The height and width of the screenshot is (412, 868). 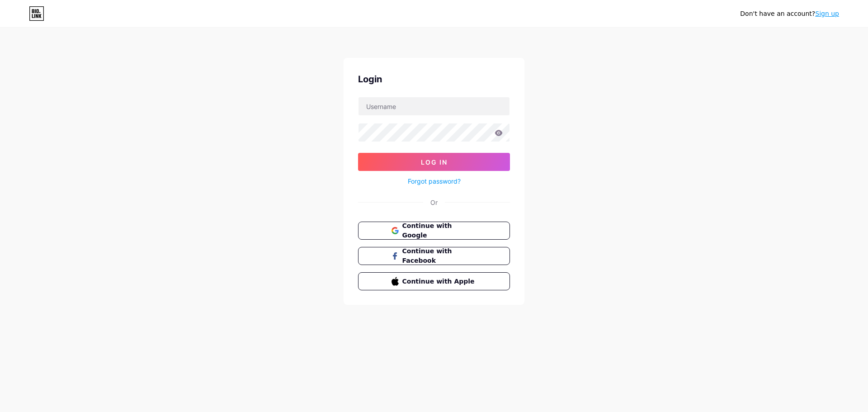 I want to click on button: Continue with Apple, so click(x=434, y=281).